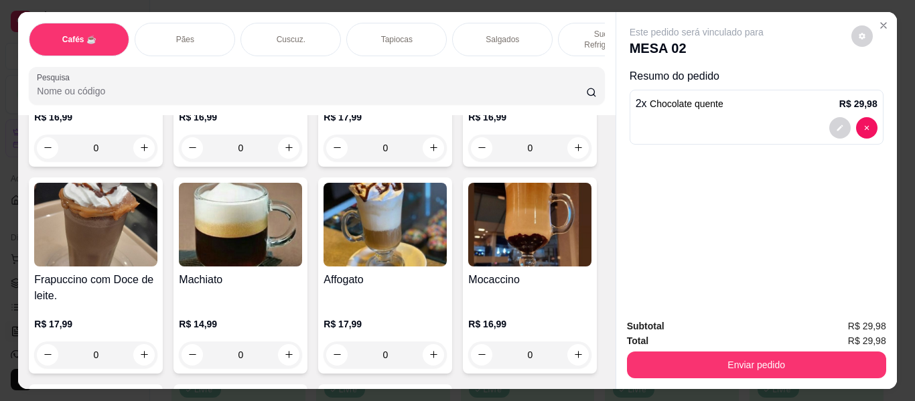 The image size is (915, 401). Describe the element at coordinates (240, 280) in the screenshot. I see `h4: Machiato` at that location.